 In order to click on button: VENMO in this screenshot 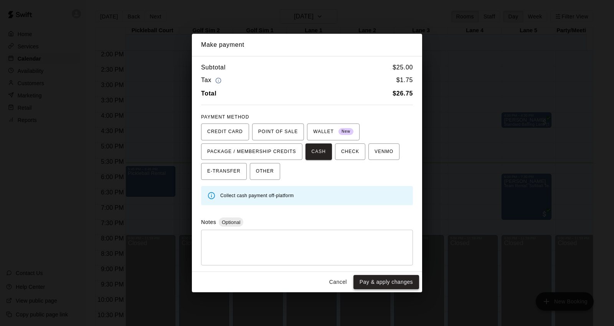, I will do `click(384, 152)`.